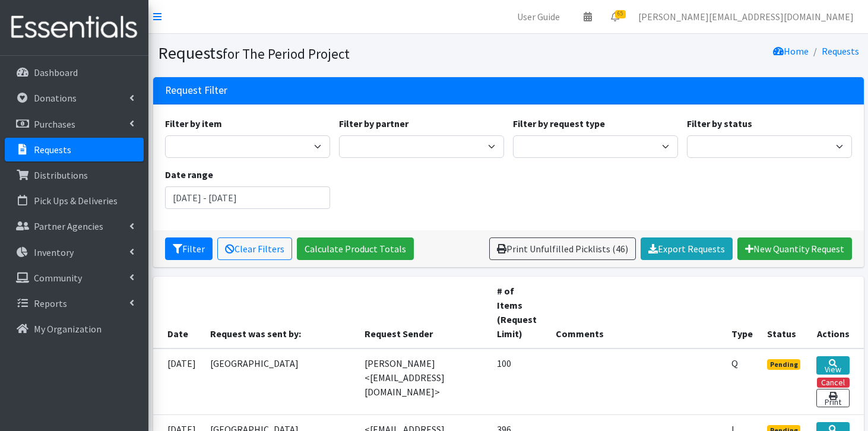  Describe the element at coordinates (734, 363) in the screenshot. I see `abbr: Quantity` at that location.